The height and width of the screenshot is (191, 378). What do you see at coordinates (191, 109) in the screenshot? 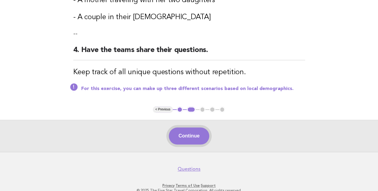
I see `button: 2` at bounding box center [191, 109].